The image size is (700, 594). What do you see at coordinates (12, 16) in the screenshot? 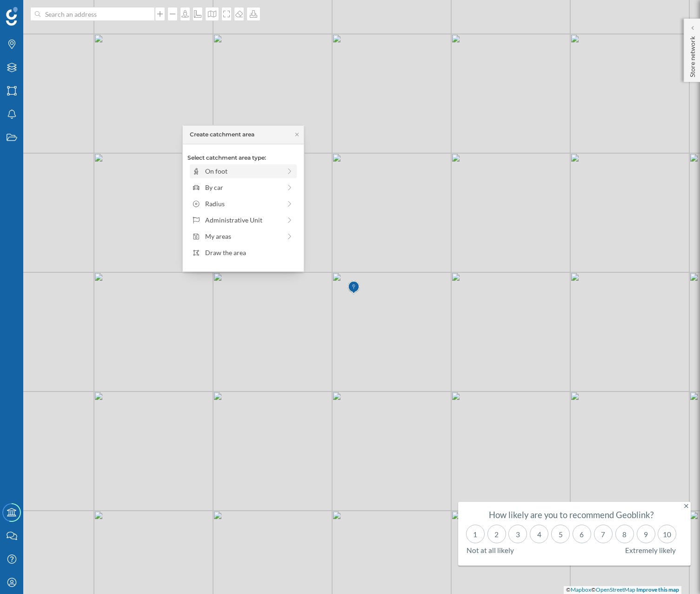
I see `img: Geoblink Logo` at bounding box center [12, 16].